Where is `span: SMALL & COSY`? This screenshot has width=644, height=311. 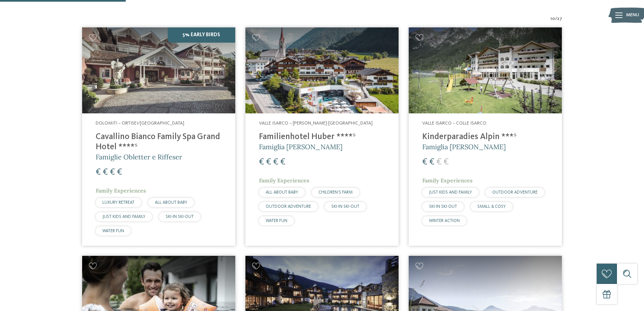 span: SMALL & COSY is located at coordinates (492, 206).